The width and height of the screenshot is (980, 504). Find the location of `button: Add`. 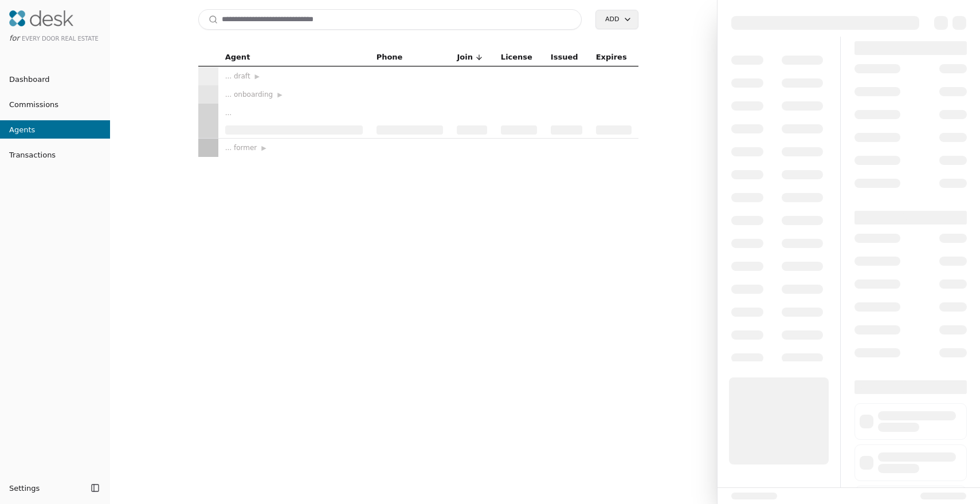

button: Add is located at coordinates (617, 19).